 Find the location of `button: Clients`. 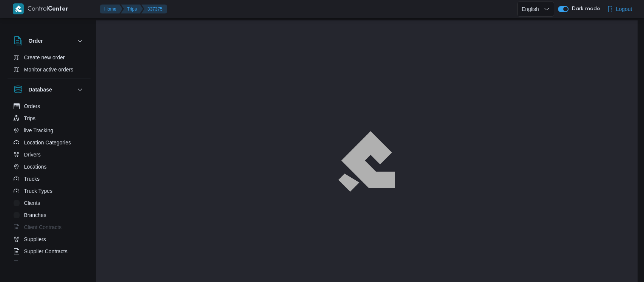

button: Clients is located at coordinates (49, 203).